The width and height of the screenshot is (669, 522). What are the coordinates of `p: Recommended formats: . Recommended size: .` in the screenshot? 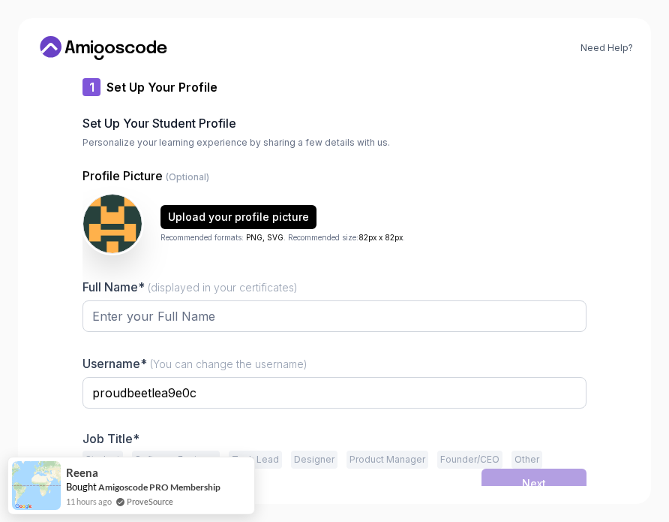 It's located at (283, 237).